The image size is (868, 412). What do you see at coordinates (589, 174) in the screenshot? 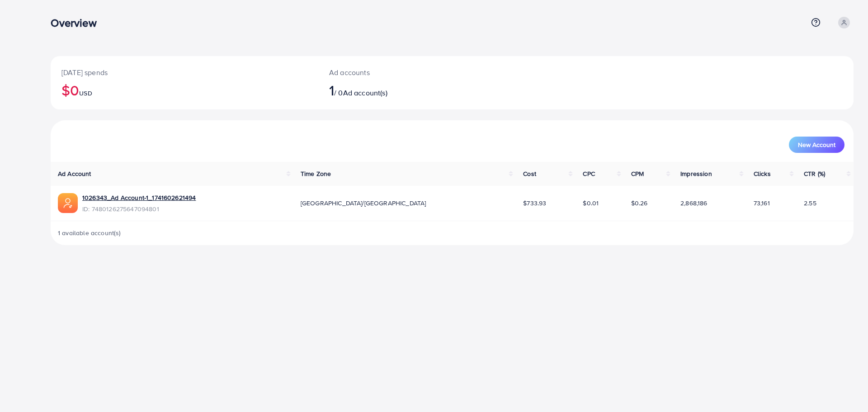
I see `span: CPC` at bounding box center [589, 174].